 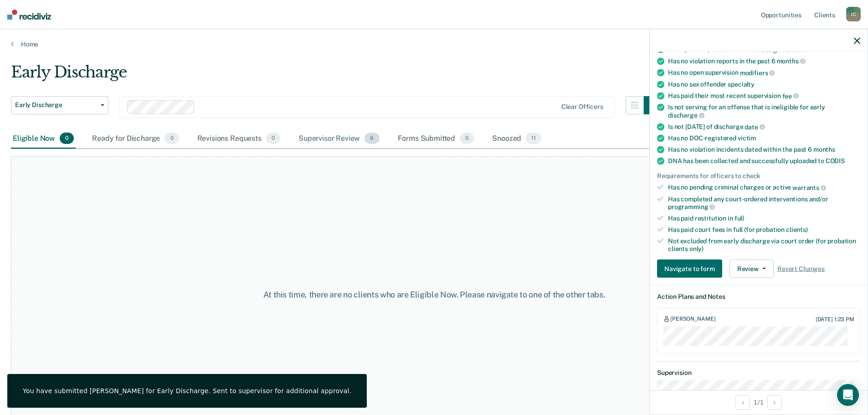 What do you see at coordinates (797, 230) in the screenshot?
I see `span: clients)` at bounding box center [797, 230].